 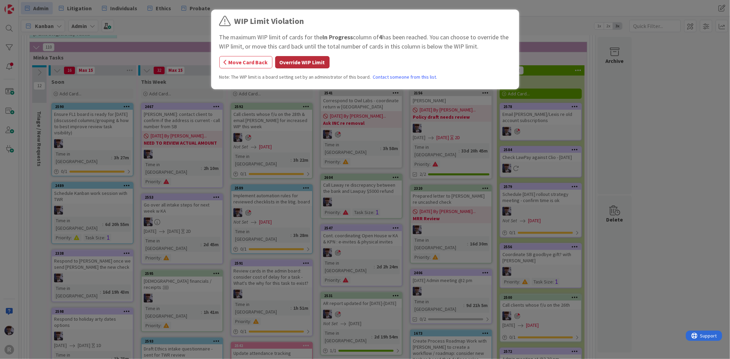 I want to click on div: The maximum WIP limit of cards for the column of has been reached. You can choose to override the..., so click(x=365, y=42).